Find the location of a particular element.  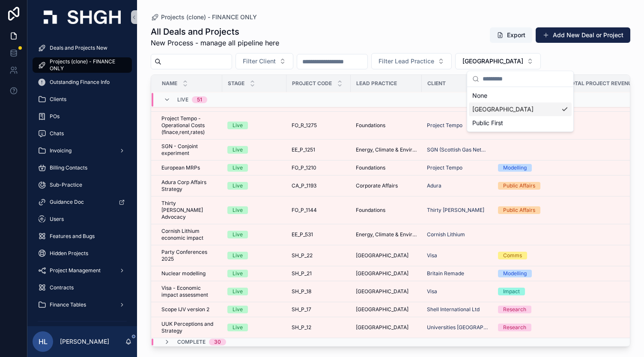

span: Party Conferences 2025 is located at coordinates (189, 256).